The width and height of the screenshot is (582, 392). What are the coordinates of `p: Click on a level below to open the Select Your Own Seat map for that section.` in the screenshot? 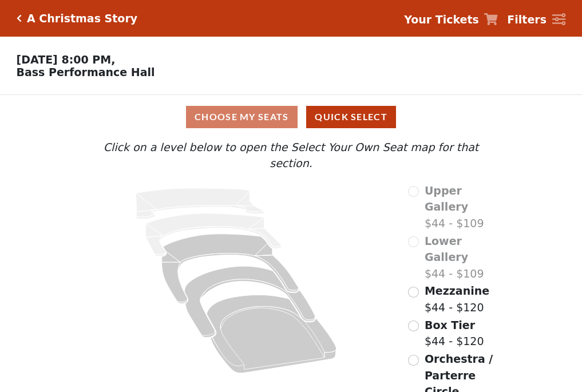 It's located at (291, 155).